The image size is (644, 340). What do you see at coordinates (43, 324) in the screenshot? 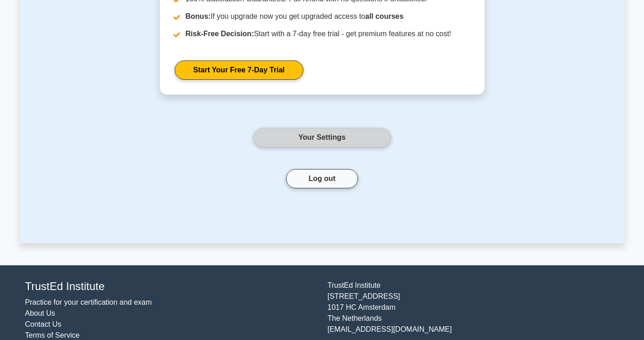
I see `a: Contact Us` at bounding box center [43, 324].